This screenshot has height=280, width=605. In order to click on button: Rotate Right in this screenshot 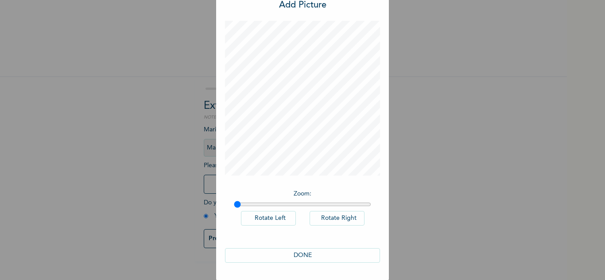, I will do `click(337, 218)`.